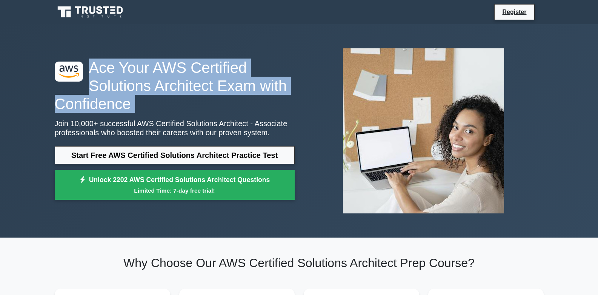  What do you see at coordinates (175, 190) in the screenshot?
I see `small: Limited Time: 7-day free trial!` at bounding box center [175, 190].